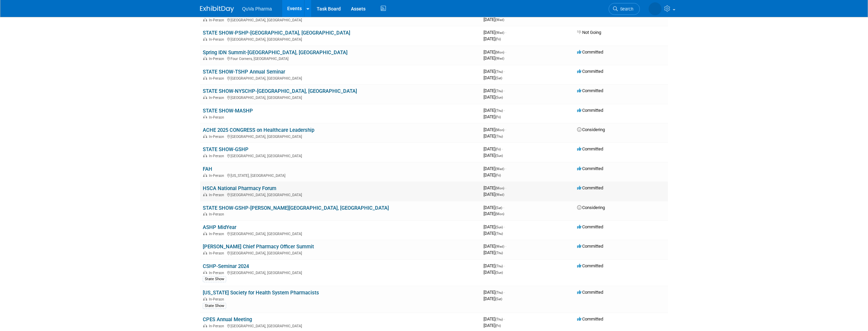 The image size is (868, 331). I want to click on a: STATE SHOW-TSHP Annual Seminar, so click(244, 72).